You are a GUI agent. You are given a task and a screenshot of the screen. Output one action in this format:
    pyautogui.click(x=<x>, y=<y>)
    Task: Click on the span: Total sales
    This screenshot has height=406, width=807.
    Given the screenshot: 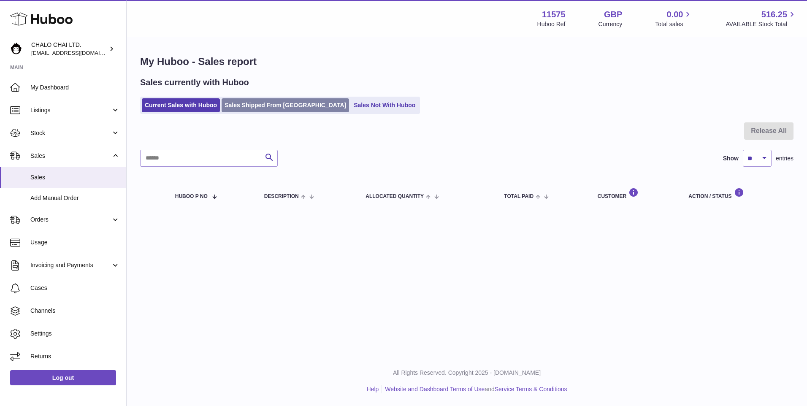 What is the action you would take?
    pyautogui.click(x=674, y=24)
    